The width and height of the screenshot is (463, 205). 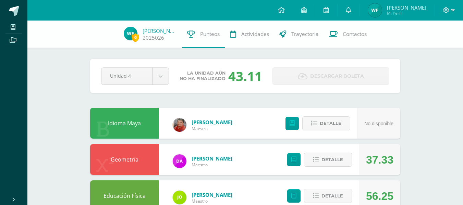 What do you see at coordinates (180, 162) in the screenshot?
I see `img: 9ec2f35d84b77fba93b74c0ecd725fb6.png` at bounding box center [180, 162].